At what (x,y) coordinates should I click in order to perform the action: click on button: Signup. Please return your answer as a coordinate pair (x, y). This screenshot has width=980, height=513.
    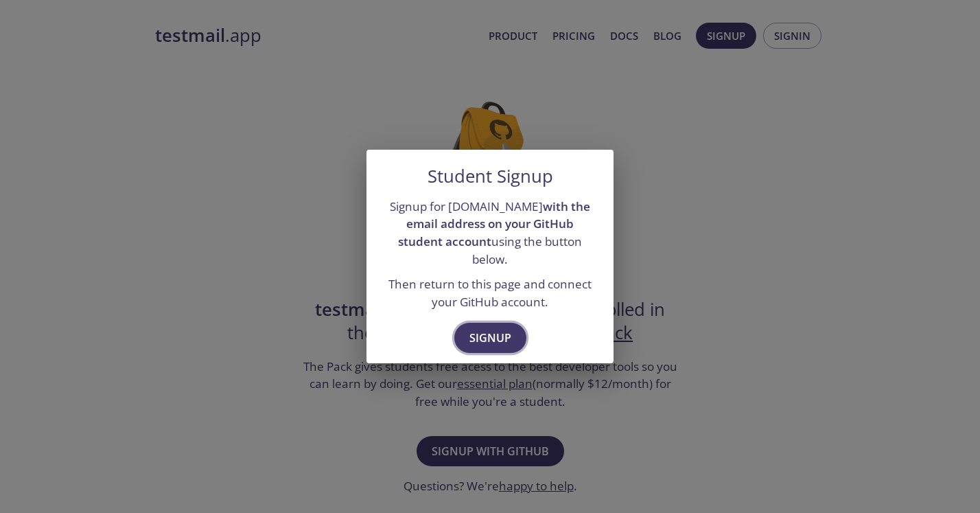
    Looking at the image, I should click on (490, 338).